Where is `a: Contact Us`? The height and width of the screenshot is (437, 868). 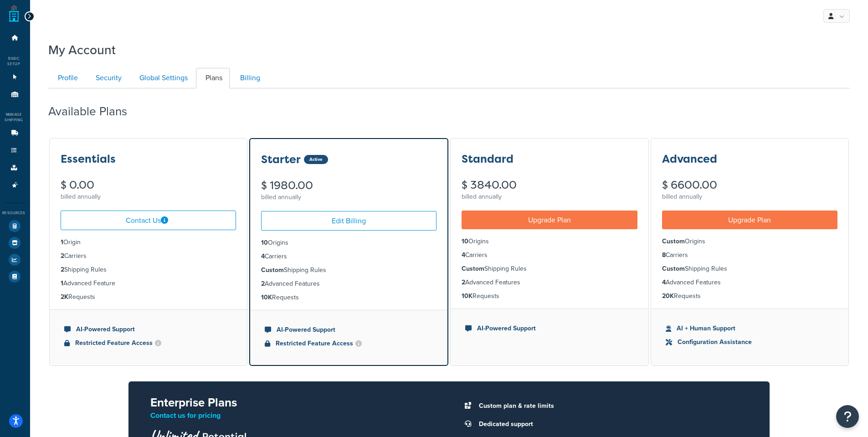
a: Contact Us is located at coordinates (148, 220).